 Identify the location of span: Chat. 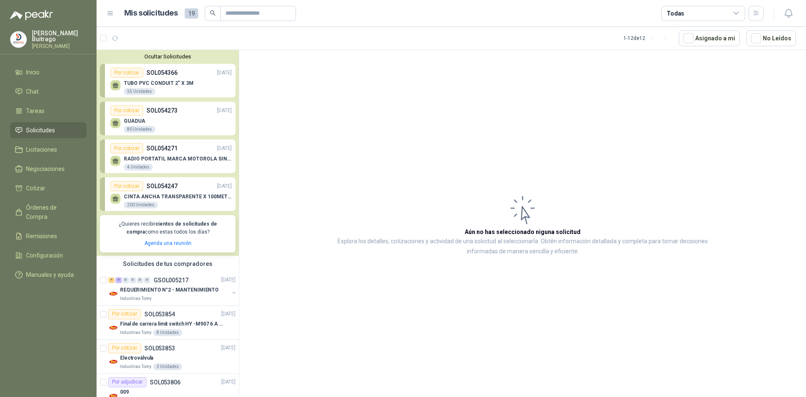
(32, 91).